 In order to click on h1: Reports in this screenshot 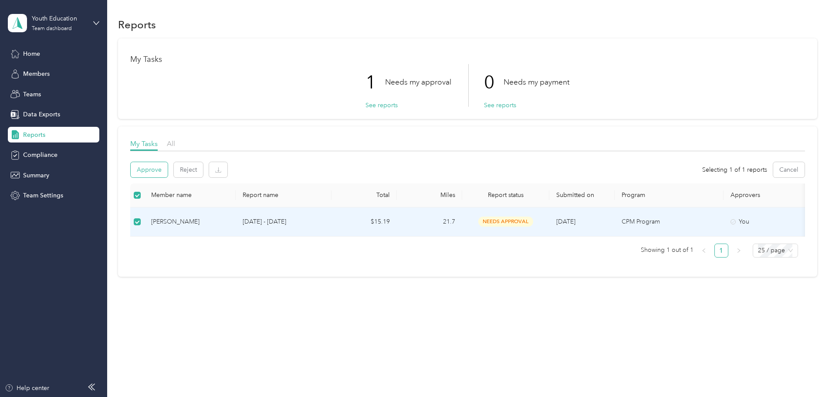, I will do `click(137, 24)`.